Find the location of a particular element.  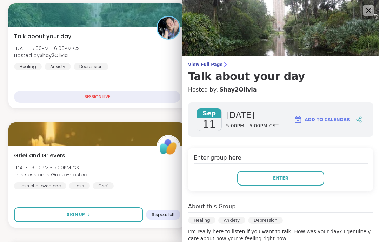

img: ShareWell is located at coordinates (168, 147).